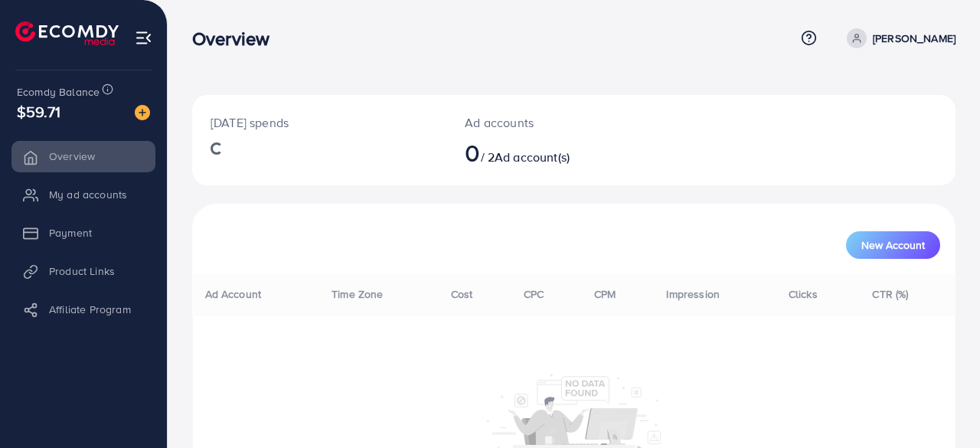 The image size is (980, 448). What do you see at coordinates (541, 152) in the screenshot?
I see `h2: / 2` at bounding box center [541, 152].